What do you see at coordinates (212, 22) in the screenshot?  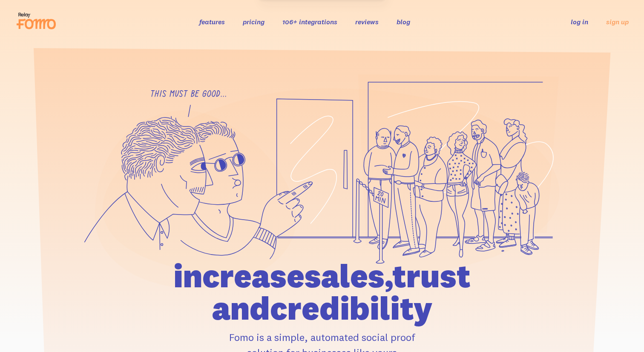 I see `a: features` at bounding box center [212, 22].